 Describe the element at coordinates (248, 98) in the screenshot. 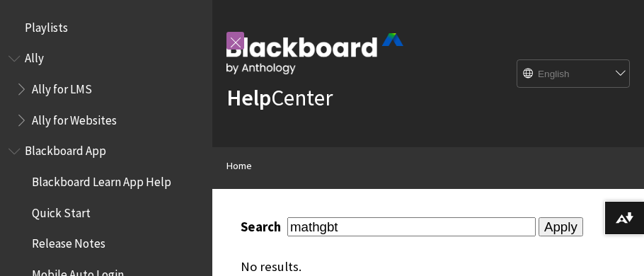

I see `strong: Help` at that location.